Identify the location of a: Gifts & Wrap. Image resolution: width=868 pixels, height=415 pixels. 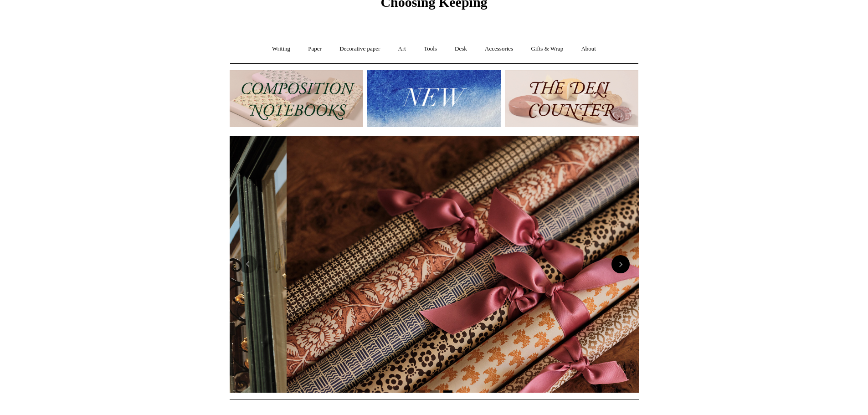
(547, 49).